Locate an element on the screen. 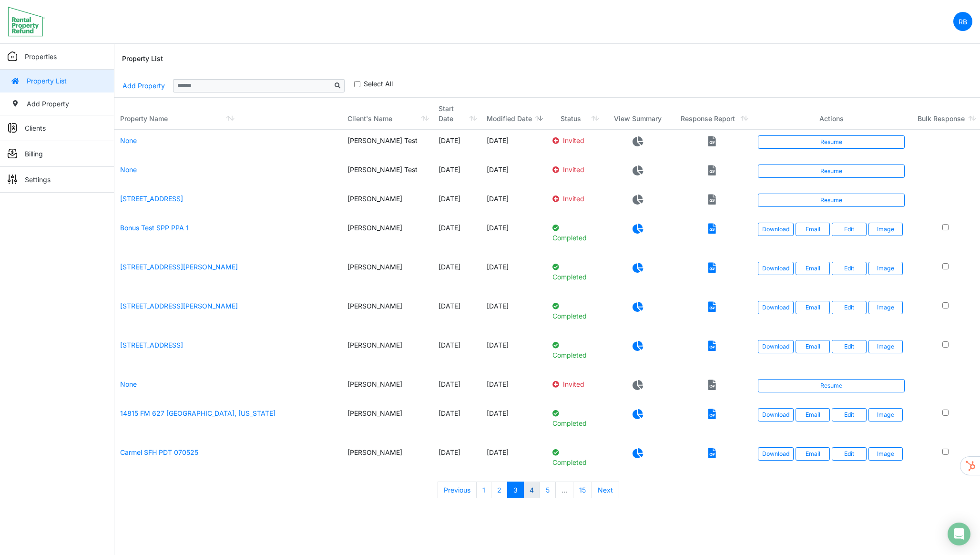 The image size is (980, 555). th: Property Name: activate to sort column ascending is located at coordinates (228, 113).